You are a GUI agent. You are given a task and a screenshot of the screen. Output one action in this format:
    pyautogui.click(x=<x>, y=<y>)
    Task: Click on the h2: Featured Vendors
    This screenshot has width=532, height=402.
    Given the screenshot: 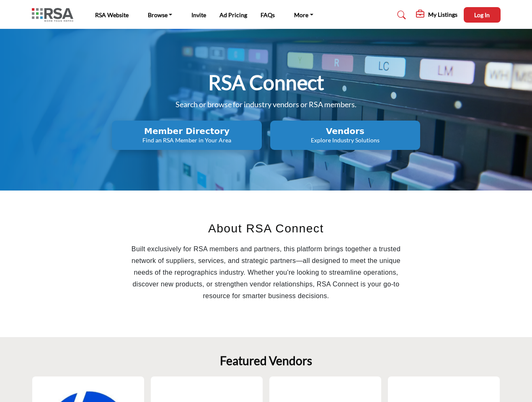 What is the action you would take?
    pyautogui.click(x=266, y=361)
    